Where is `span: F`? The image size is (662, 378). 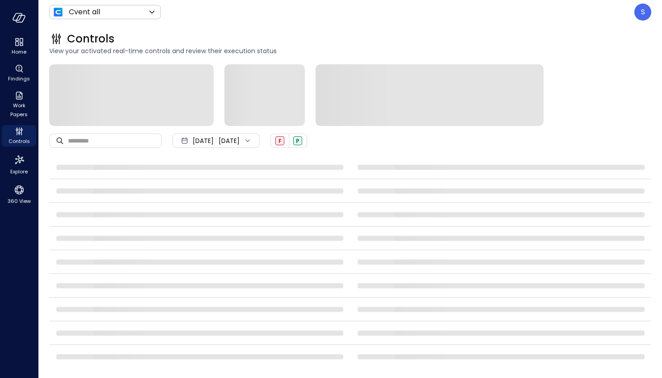 span: F is located at coordinates (280, 141).